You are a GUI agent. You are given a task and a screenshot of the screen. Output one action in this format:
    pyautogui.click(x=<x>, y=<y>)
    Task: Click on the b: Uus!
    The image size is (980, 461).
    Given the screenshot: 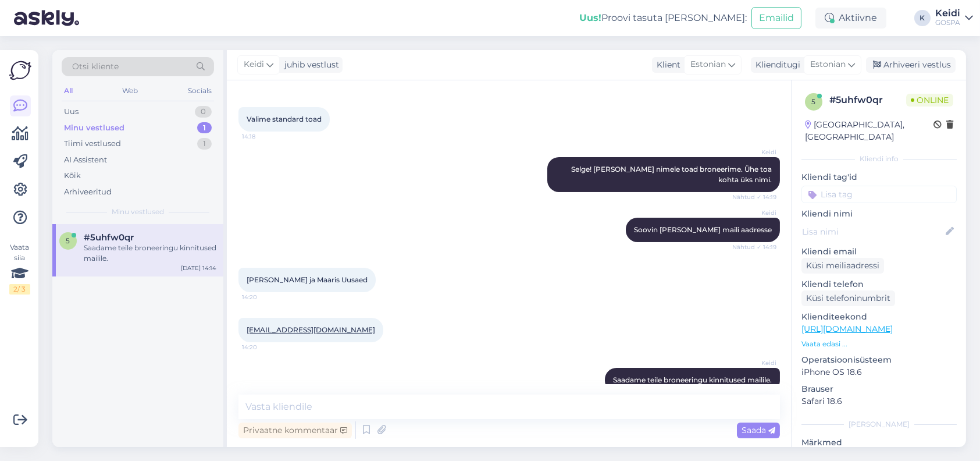 What is the action you would take?
    pyautogui.click(x=590, y=18)
    